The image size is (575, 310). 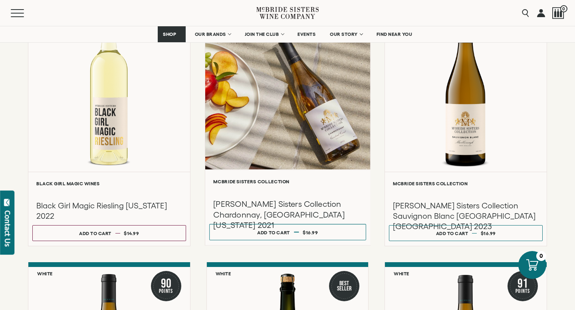 I want to click on a: White Best Seller McBride Sisters Collection SauvignonBlanc McBride Sisters Collection [PERSON_NA..., so click(x=465, y=123).